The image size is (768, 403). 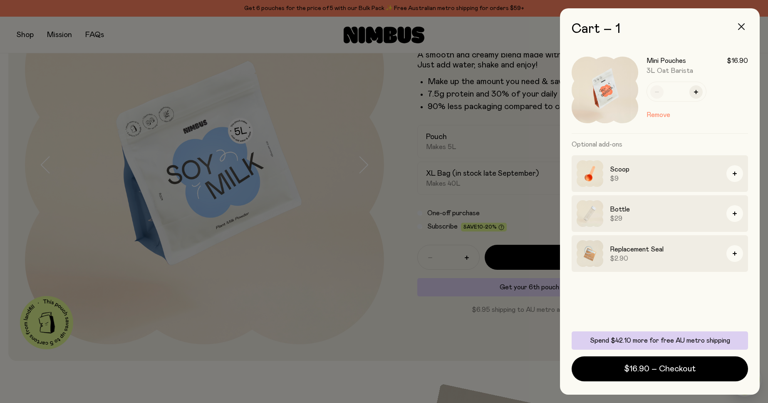 What do you see at coordinates (660, 340) in the screenshot?
I see `p: Spend $42.10 more for free AU metro shipping` at bounding box center [660, 340].